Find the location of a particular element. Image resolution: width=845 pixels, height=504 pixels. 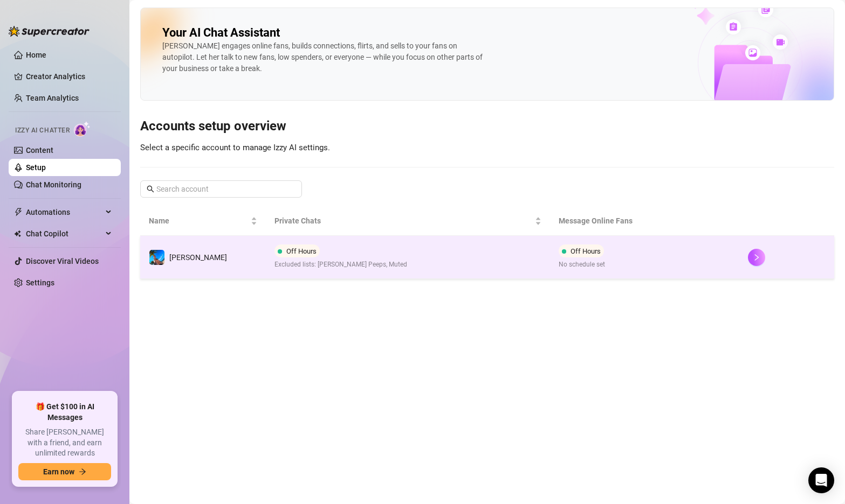

span: Izzy AI Chatter is located at coordinates (42, 130).